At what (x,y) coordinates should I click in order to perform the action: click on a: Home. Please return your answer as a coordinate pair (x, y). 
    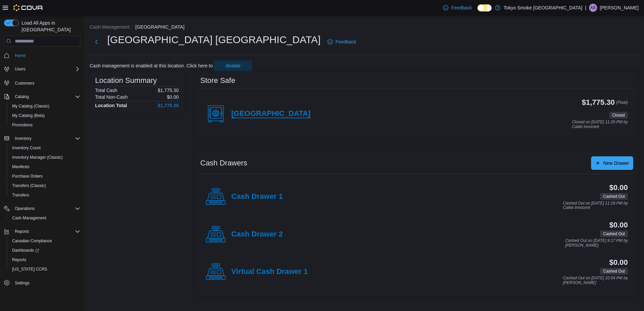
    Looking at the image, I should click on (20, 55).